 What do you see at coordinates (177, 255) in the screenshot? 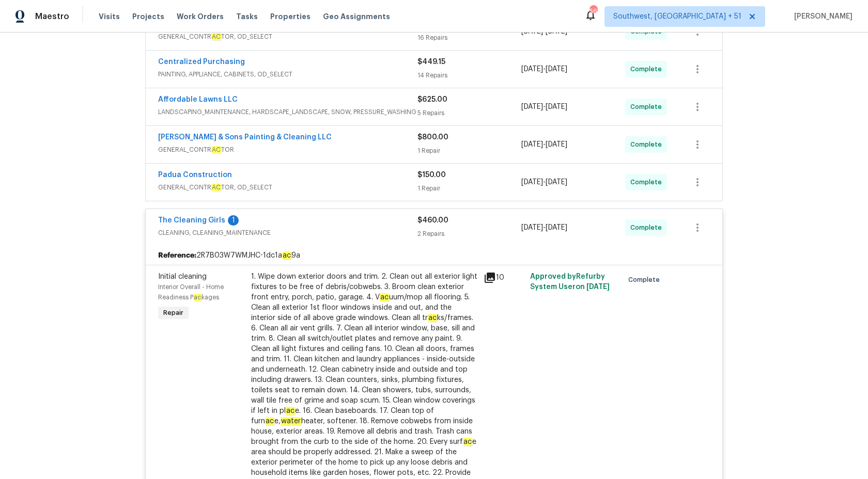
I see `b: Reference:` at bounding box center [177, 255].